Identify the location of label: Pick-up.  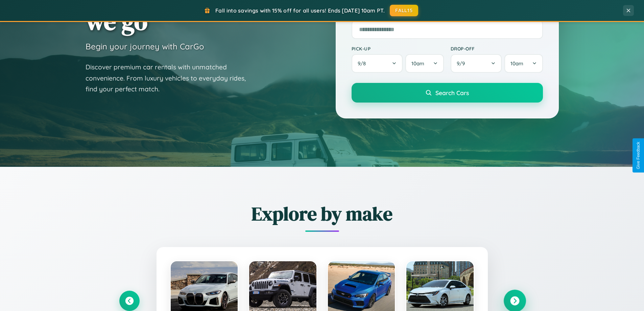
(397, 48).